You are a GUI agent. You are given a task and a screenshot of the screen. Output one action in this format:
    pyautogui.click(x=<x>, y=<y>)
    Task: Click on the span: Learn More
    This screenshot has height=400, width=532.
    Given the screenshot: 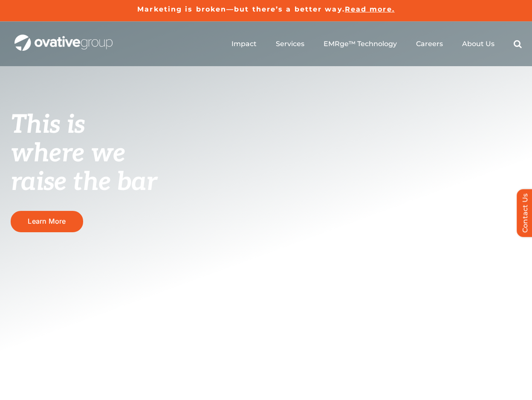 What is the action you would take?
    pyautogui.click(x=47, y=221)
    